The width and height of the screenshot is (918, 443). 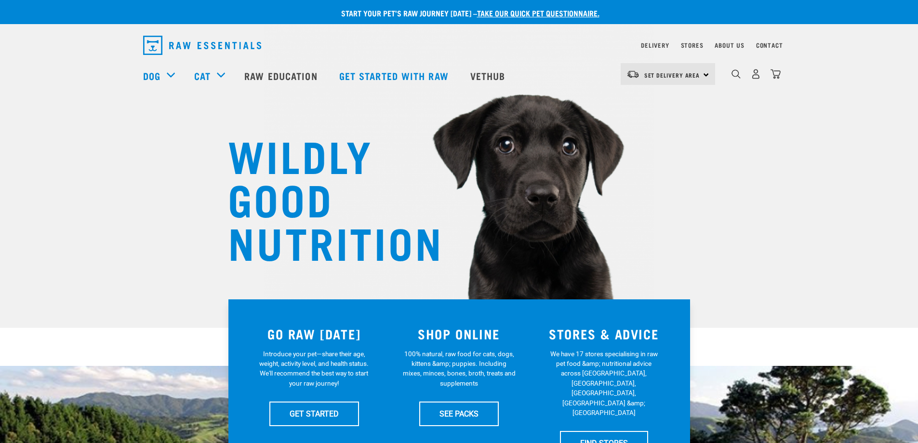 What do you see at coordinates (202, 76) in the screenshot?
I see `a: Cat` at bounding box center [202, 76].